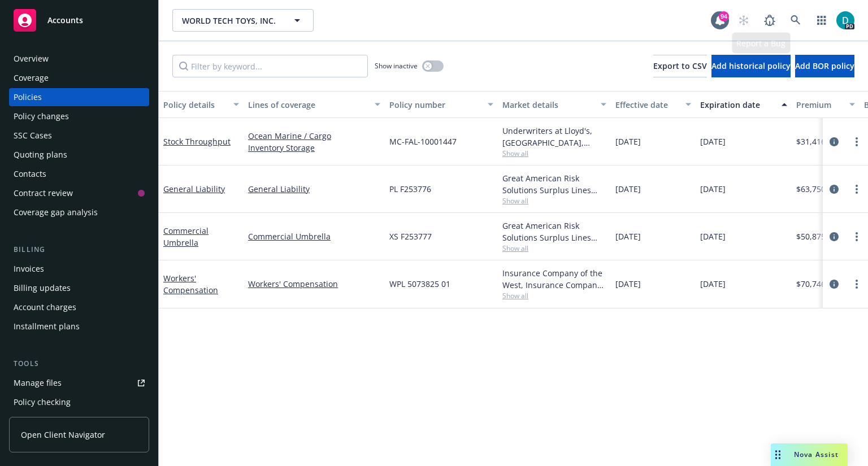 The height and width of the screenshot is (466, 868). What do you see at coordinates (65, 20) in the screenshot?
I see `span: Accounts` at bounding box center [65, 20].